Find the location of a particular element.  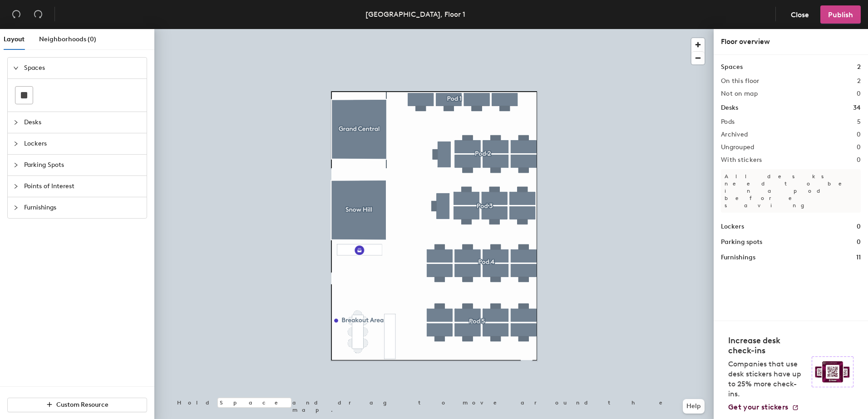

h1: 34 is located at coordinates (857, 108).